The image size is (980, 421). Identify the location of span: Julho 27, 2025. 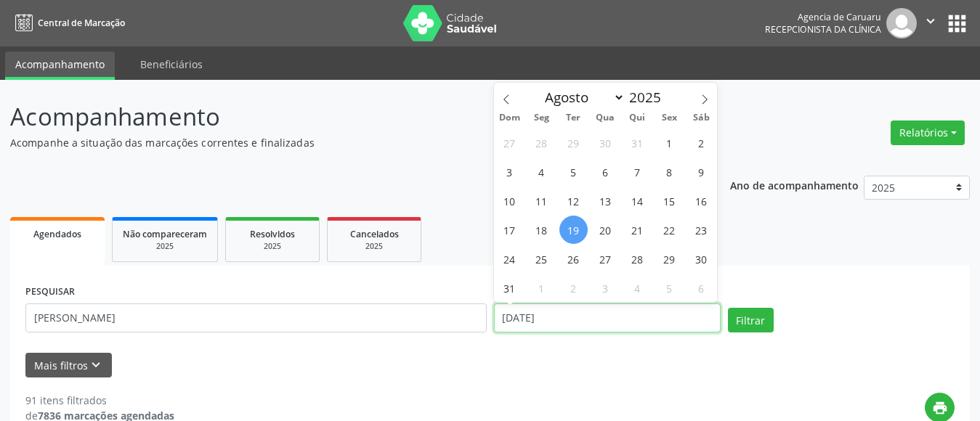
(510, 143).